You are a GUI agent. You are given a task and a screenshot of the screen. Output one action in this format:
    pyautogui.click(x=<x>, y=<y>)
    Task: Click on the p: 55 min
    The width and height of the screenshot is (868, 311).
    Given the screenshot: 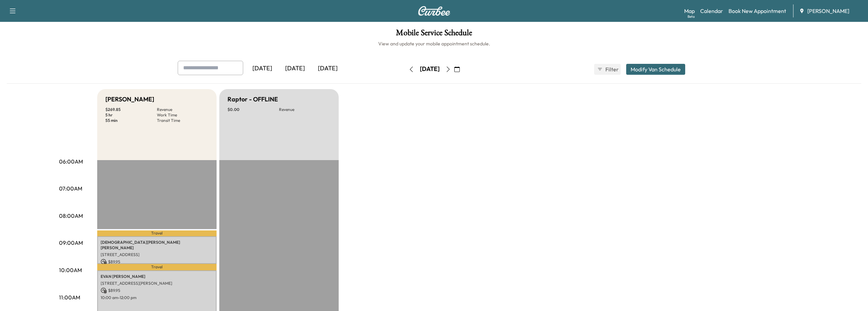 What is the action you would take?
    pyautogui.click(x=131, y=121)
    